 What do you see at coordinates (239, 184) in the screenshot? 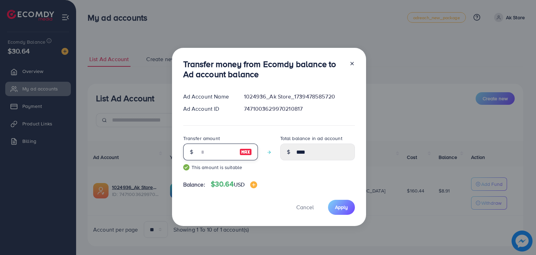
I see `span: USD` at bounding box center [239, 184].